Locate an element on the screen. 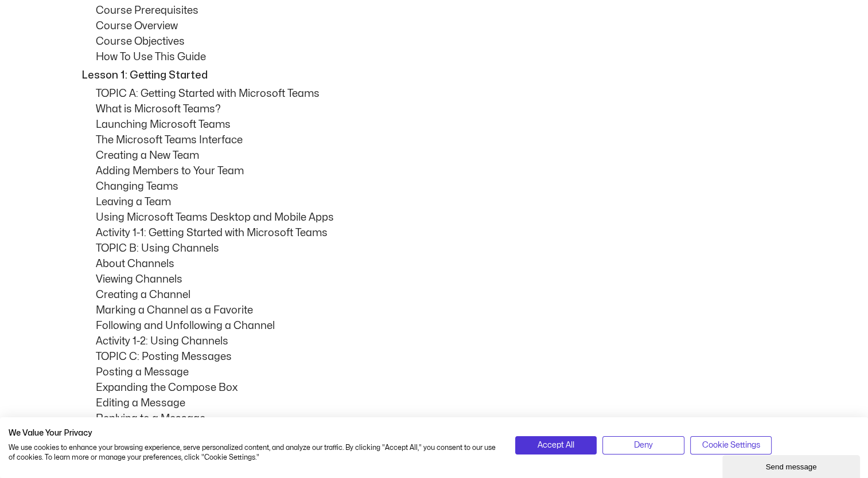 This screenshot has height=478, width=868. p: Adding Members to Your Team is located at coordinates (443, 171).